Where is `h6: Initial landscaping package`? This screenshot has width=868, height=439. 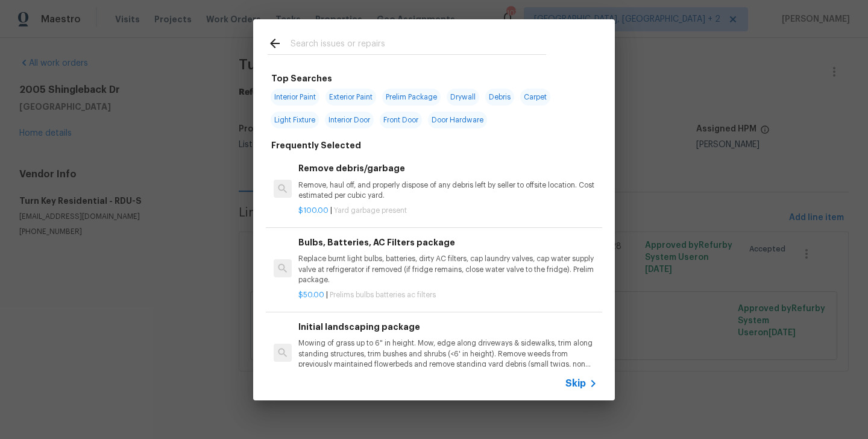 h6: Initial landscaping package is located at coordinates (448, 327).